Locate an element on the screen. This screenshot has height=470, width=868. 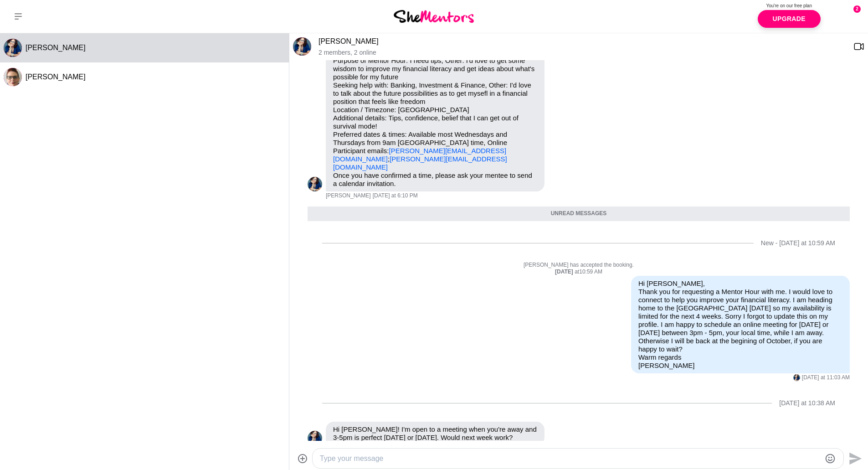
span: 2 is located at coordinates (857, 9).